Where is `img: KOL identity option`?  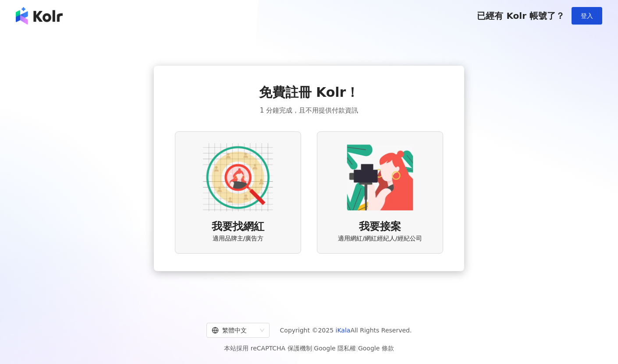
img: KOL identity option is located at coordinates (380, 178).